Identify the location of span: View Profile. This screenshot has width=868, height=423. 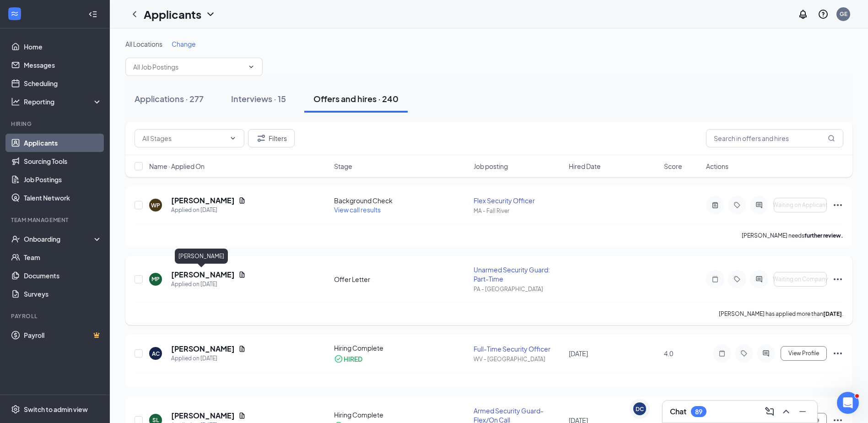
(804, 353).